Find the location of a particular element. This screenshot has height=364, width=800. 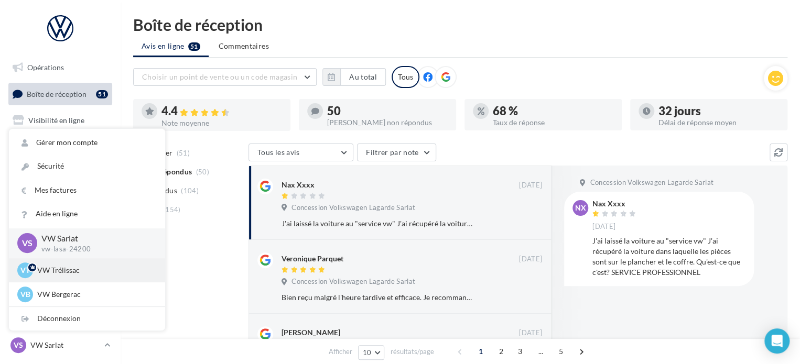

span: Afficher is located at coordinates (340, 352).